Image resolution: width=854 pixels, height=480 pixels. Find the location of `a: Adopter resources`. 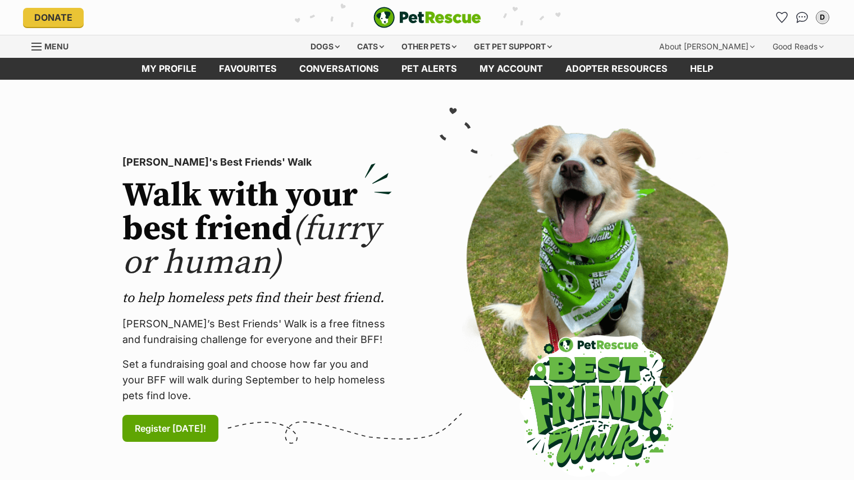

a: Adopter resources is located at coordinates (617, 69).